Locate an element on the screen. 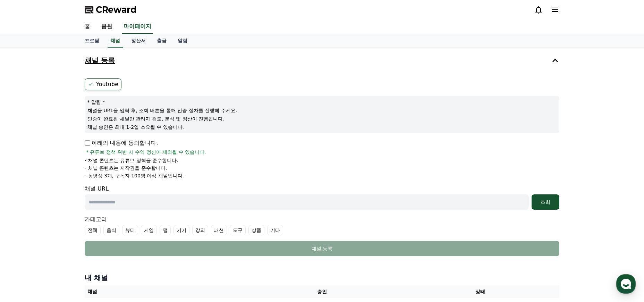 This screenshot has height=302, width=644. a: 설정 is located at coordinates (111, 229).